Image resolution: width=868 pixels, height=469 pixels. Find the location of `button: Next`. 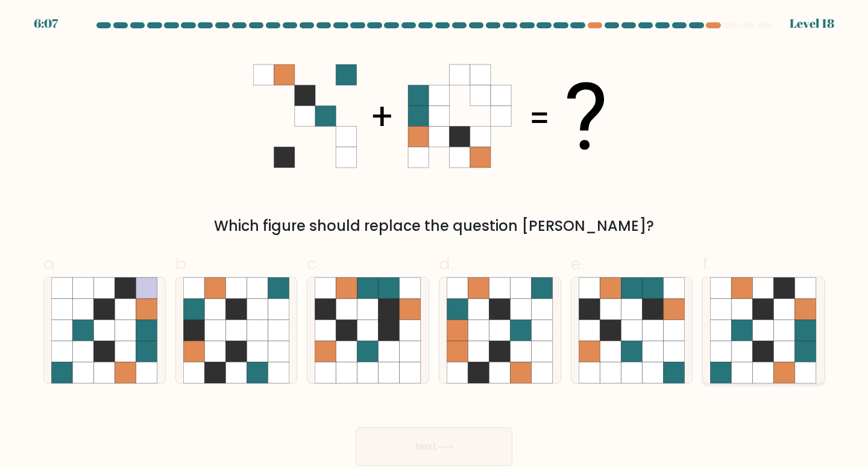

button: Next is located at coordinates (434, 447).